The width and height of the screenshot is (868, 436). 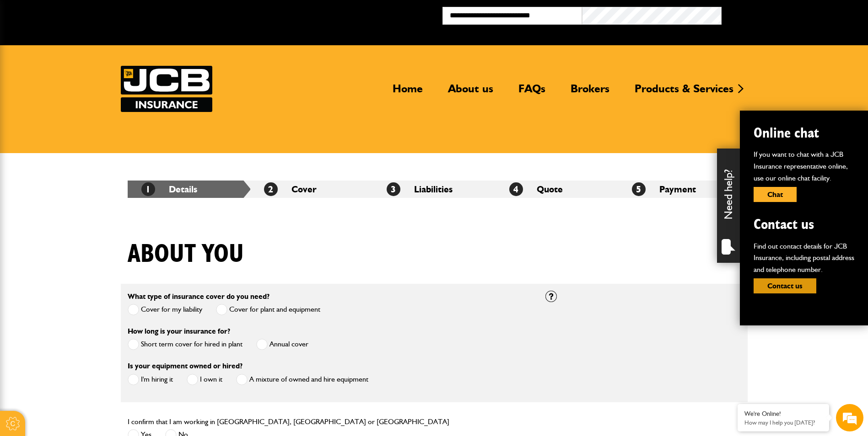 What do you see at coordinates (803, 225) in the screenshot?
I see `h2: Contact us` at bounding box center [803, 225].